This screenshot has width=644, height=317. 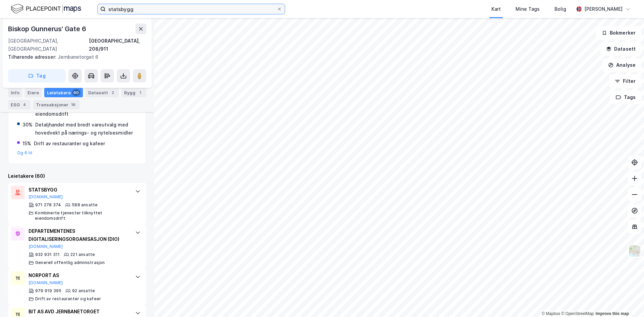 What do you see at coordinates (48, 205) in the screenshot?
I see `div: 971 278 374` at bounding box center [48, 205].